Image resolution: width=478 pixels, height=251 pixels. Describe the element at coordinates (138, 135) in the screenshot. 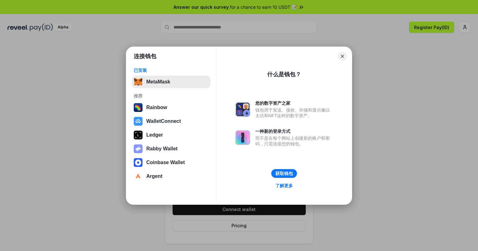

I see `img: svg+xml,%3Csvg%20xmlns%3D%22http%3A%2F%2Fwww.w3.org%2F2000%2Fsvg%22%20width%3D%2228%22%20height%3...` at that location.